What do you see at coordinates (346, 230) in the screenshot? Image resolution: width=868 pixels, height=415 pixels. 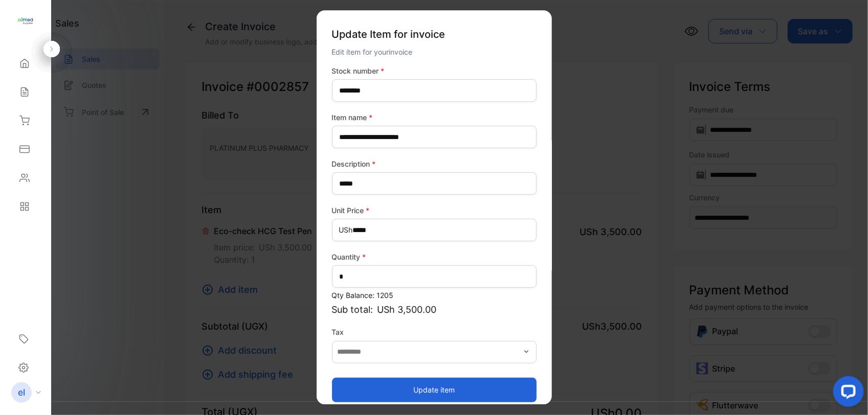 I see `span: USh` at bounding box center [346, 230].